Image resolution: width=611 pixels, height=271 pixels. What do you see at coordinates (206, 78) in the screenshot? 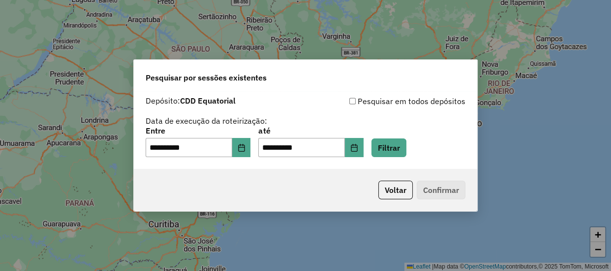
I see `span: Pesquisar por sessões existentes` at bounding box center [206, 78].